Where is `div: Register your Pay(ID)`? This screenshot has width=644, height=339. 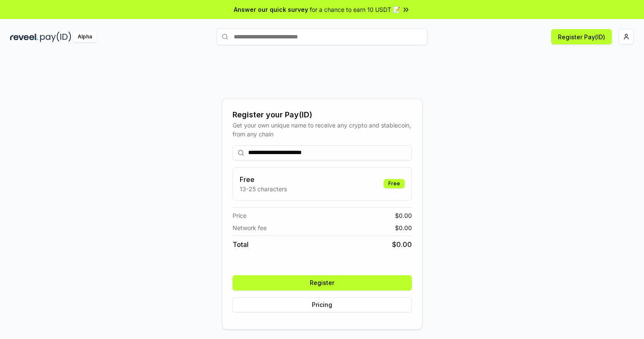
div: Register your Pay(ID) is located at coordinates (322, 115).